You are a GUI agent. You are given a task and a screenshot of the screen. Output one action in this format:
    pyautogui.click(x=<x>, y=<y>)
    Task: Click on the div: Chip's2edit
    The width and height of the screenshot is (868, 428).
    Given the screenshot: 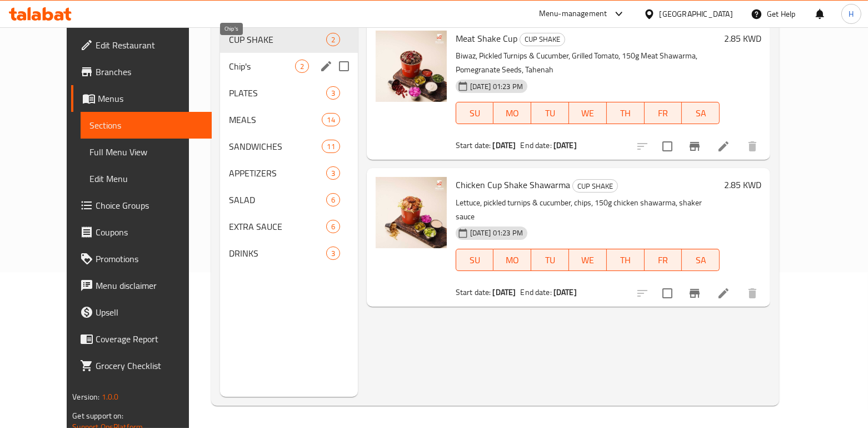 What is the action you would take?
    pyautogui.click(x=288, y=67)
    